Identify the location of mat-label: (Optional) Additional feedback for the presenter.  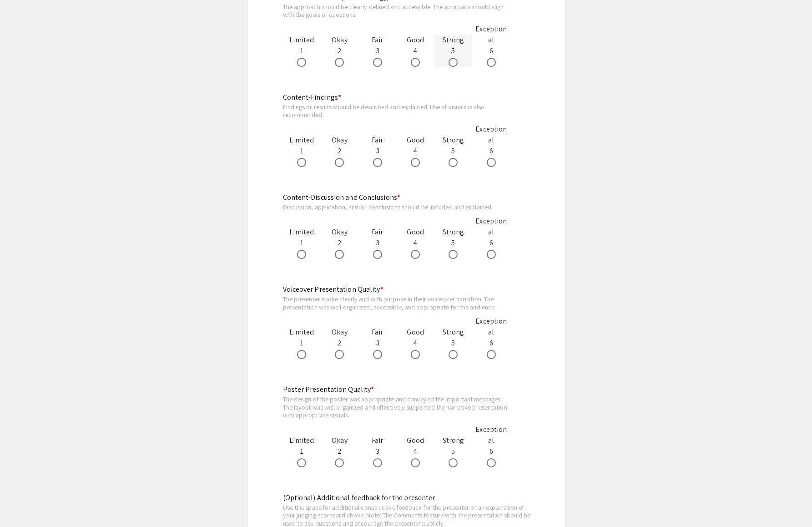
(359, 498).